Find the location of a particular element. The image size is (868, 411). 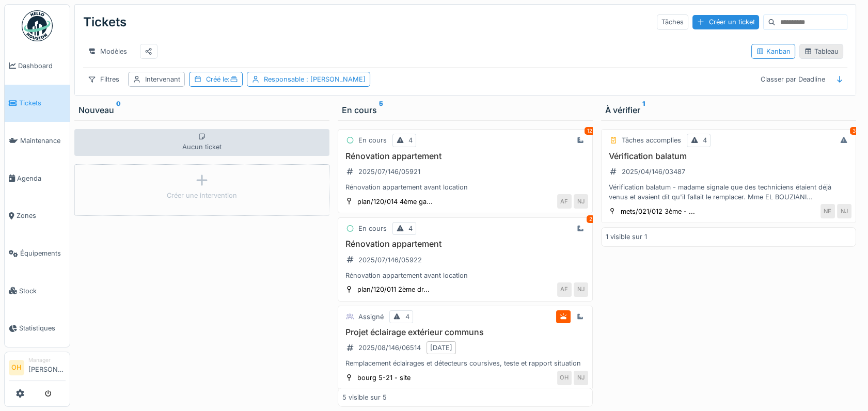

div: 2025/07/146/05922 is located at coordinates (390, 260).